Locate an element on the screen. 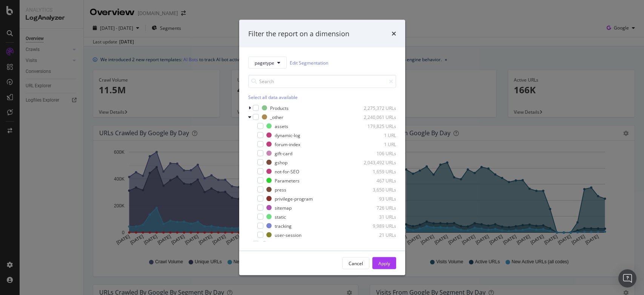 The height and width of the screenshot is (295, 644). a: Edit Segmentation is located at coordinates (309, 63).